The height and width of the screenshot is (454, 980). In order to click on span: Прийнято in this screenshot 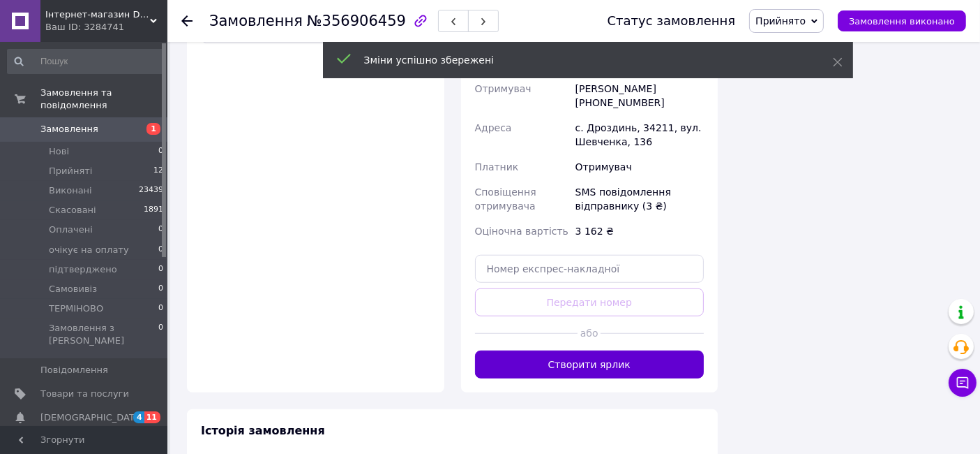, I will do `click(780, 21)`.